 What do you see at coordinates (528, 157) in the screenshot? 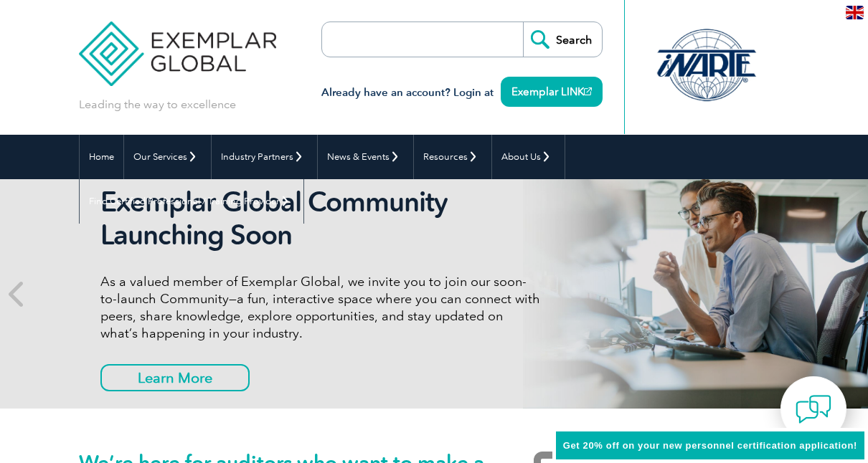
I see `a: About Us` at bounding box center [528, 157].